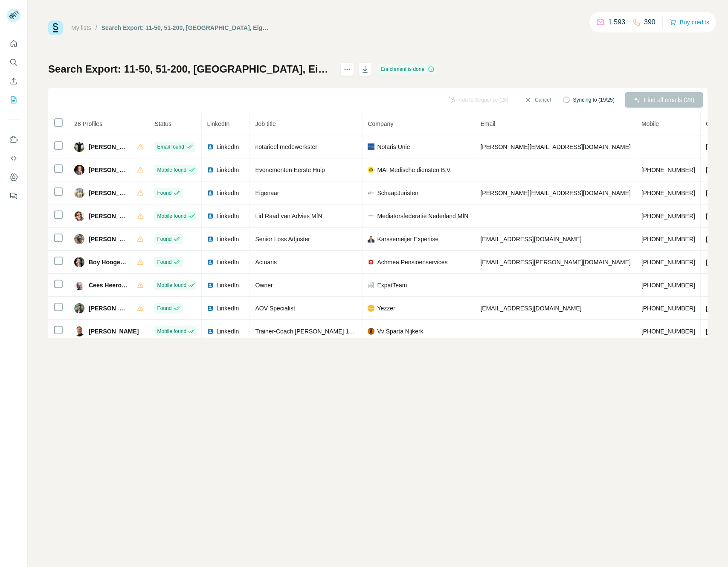 The image size is (728, 567). I want to click on span: Actuaris, so click(265, 262).